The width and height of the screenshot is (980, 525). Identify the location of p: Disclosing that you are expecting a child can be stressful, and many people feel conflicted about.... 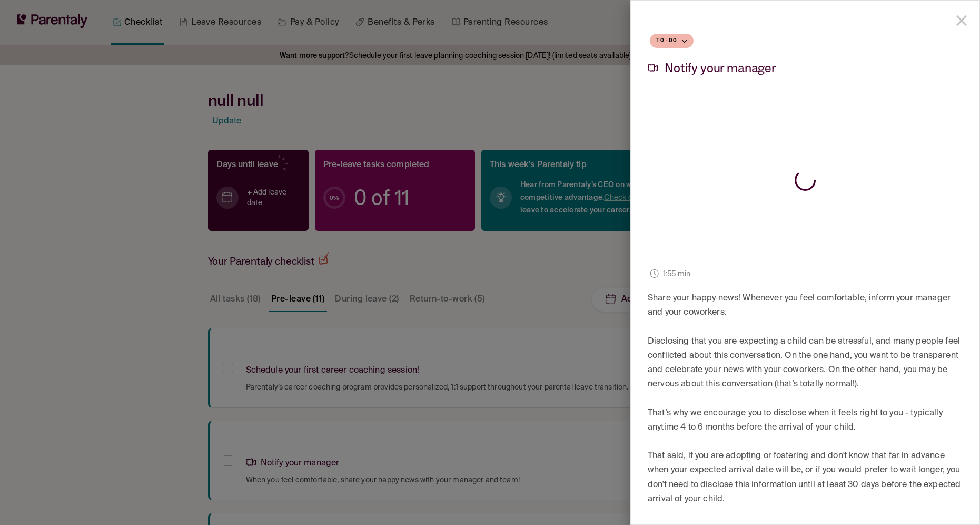
(806, 363).